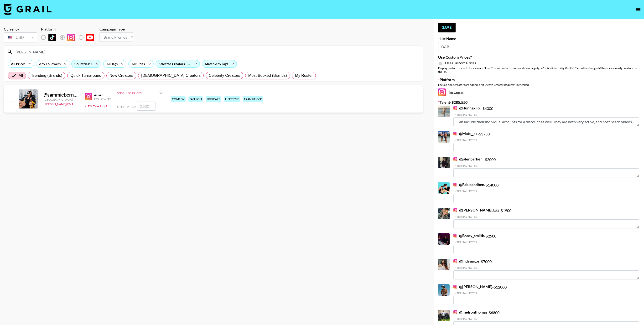 Image resolution: width=644 pixels, height=325 pixels. Describe the element at coordinates (216, 52) in the screenshot. I see `input: Search by User Name` at that location.